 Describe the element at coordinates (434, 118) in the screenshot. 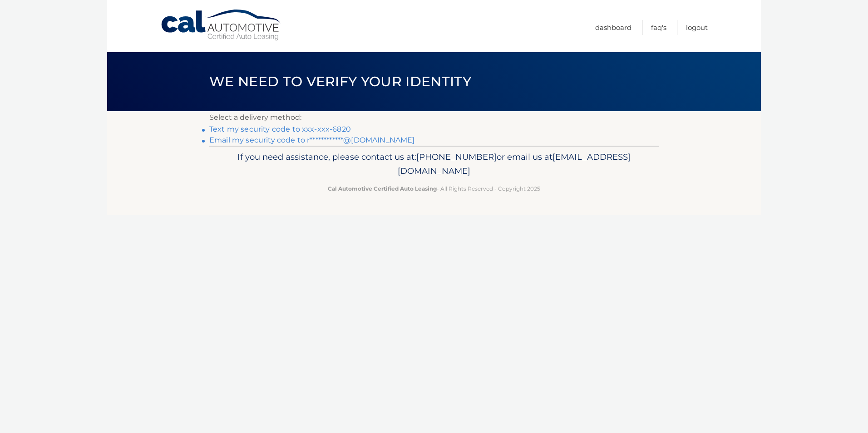

I see `p: Select a delivery method:` at that location.